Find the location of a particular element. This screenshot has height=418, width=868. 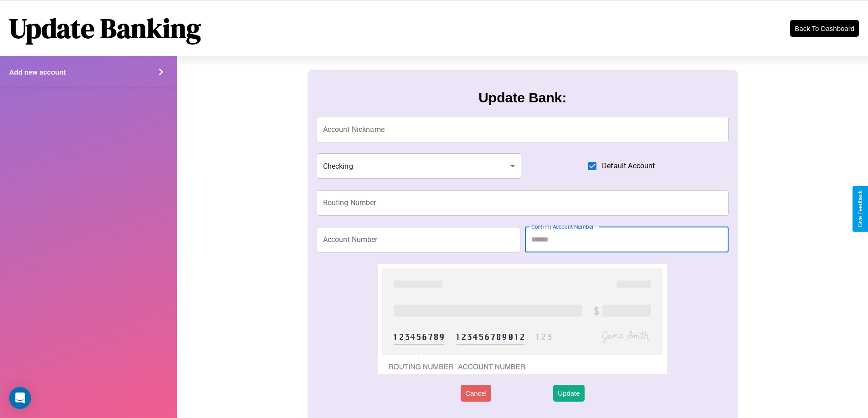

img: check is located at coordinates (522, 319).